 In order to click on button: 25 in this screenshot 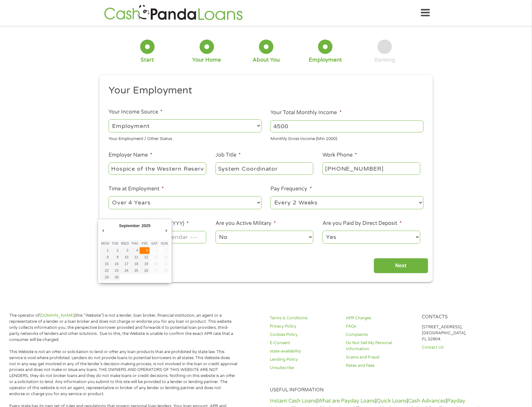, I will do `click(135, 271)`.